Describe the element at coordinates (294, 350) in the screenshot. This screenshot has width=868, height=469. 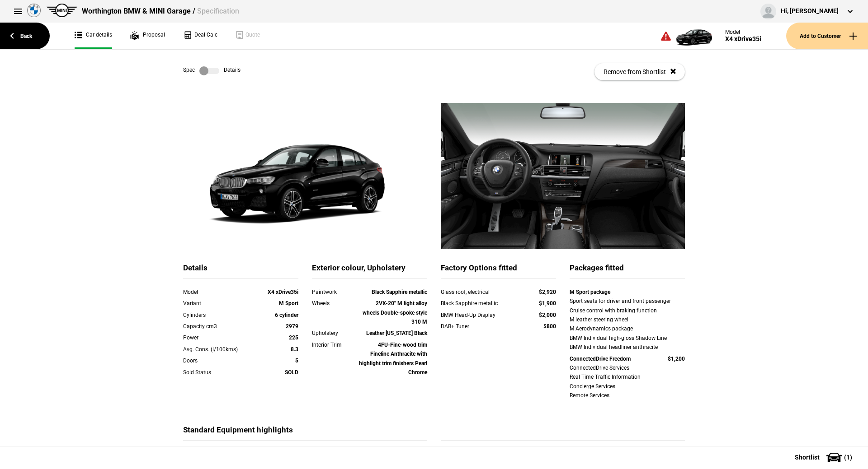
I see `strong: 8.3` at that location.